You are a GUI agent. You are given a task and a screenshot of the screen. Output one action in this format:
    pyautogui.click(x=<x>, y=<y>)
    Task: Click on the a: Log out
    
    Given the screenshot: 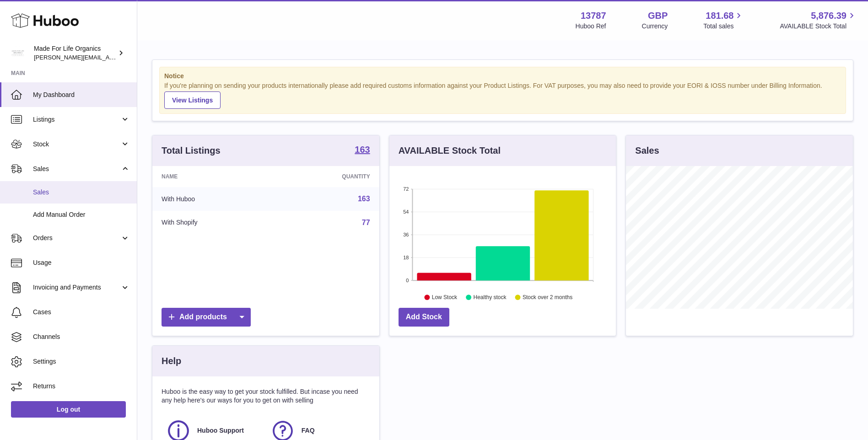 What is the action you would take?
    pyautogui.click(x=68, y=409)
    